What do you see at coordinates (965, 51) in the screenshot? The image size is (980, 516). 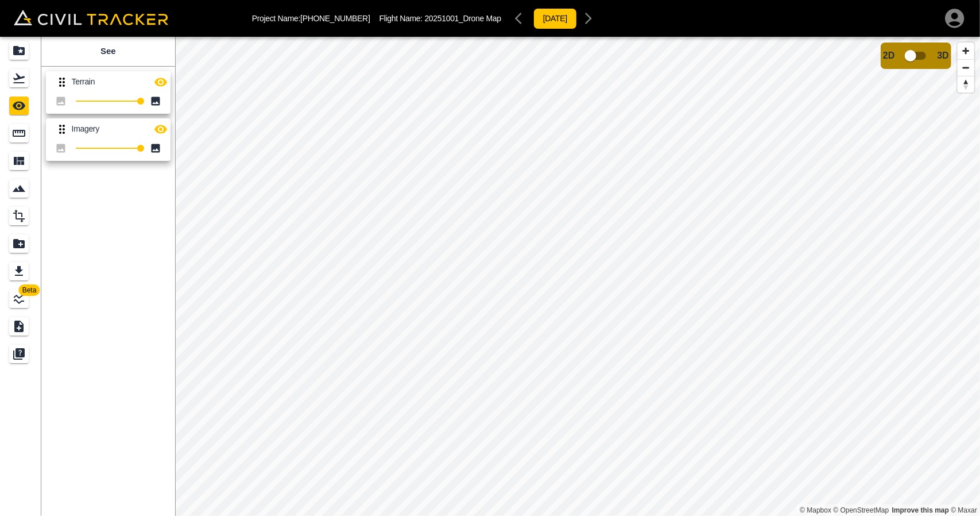 I see `button: Zoom in` at bounding box center [965, 51].